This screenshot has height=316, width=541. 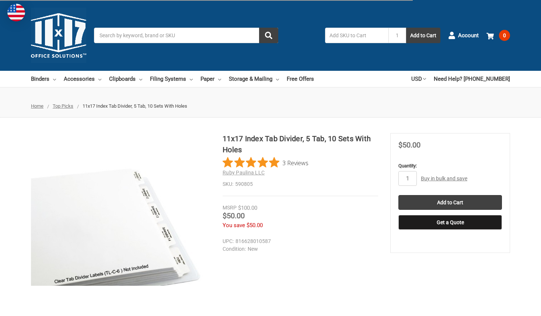 I want to click on dd: 816628010587, so click(x=298, y=241).